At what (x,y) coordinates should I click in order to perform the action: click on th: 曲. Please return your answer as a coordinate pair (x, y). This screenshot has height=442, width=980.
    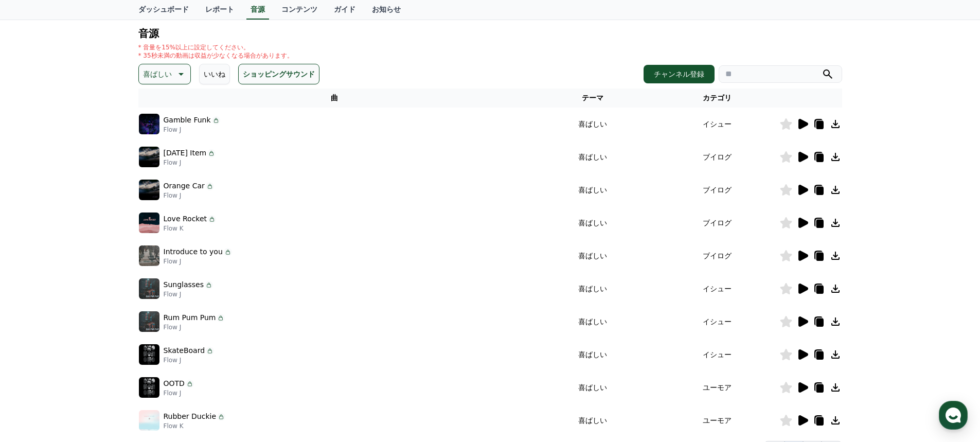
    Looking at the image, I should click on (335, 97).